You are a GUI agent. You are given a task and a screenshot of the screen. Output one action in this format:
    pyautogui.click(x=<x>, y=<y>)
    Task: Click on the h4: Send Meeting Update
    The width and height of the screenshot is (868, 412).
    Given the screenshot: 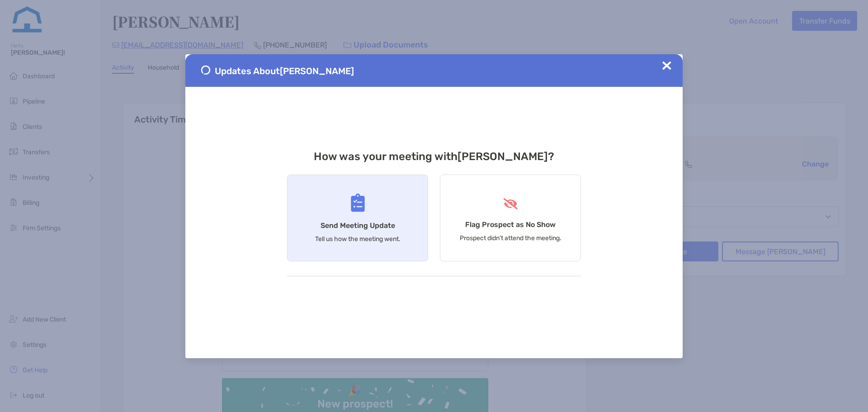 What is the action you would take?
    pyautogui.click(x=357, y=225)
    